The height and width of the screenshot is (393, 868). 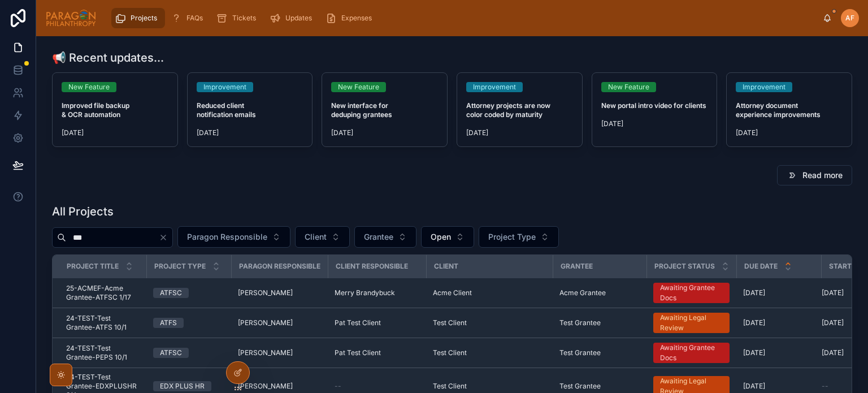 I want to click on div: ATFS, so click(x=168, y=323).